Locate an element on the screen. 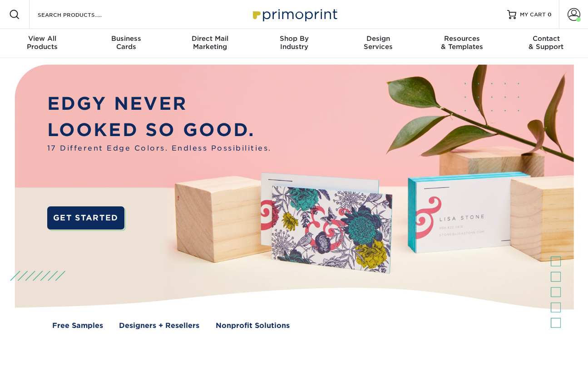  p: EDGY NEVER is located at coordinates (159, 103).